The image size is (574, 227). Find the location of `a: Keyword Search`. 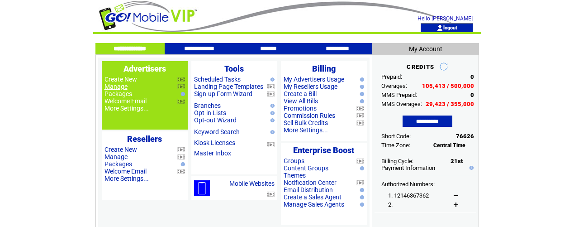

a: Keyword Search is located at coordinates (217, 132).